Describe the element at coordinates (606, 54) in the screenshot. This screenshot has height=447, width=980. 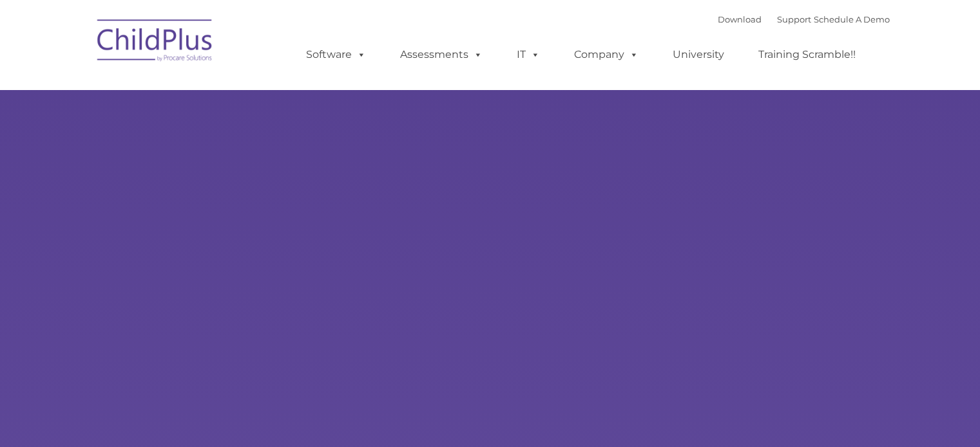
I see `a: Company` at that location.